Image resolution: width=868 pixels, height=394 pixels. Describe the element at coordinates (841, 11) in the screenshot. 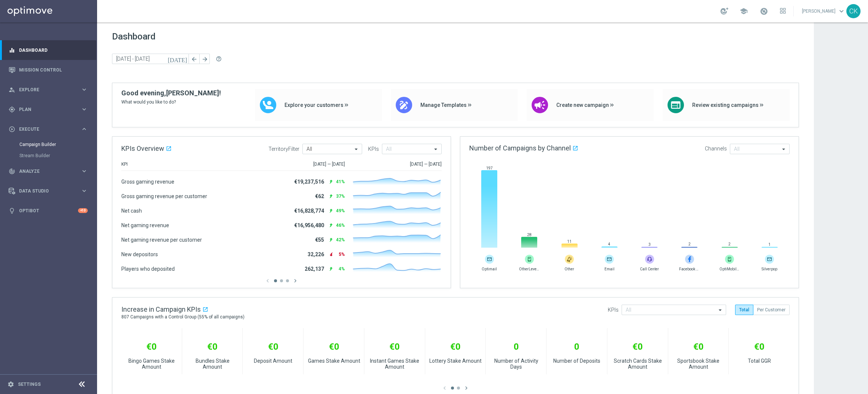

I see `span: keyboard_arrow_down` at that location.